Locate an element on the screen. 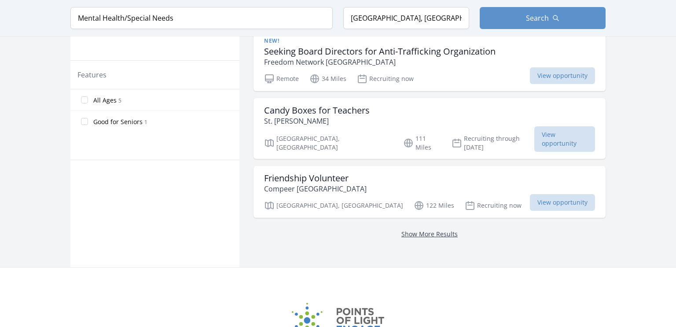 Image resolution: width=676 pixels, height=327 pixels. legend: Features is located at coordinates (92, 75).